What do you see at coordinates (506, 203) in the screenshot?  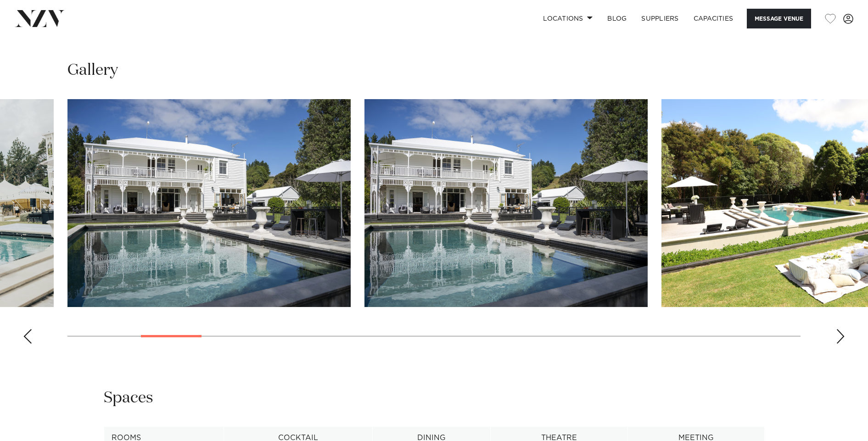 I see `swiper-slide: 5 / 30` at bounding box center [506, 203].